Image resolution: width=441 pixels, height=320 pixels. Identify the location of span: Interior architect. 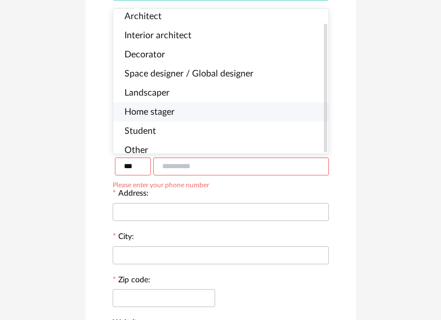
(158, 35).